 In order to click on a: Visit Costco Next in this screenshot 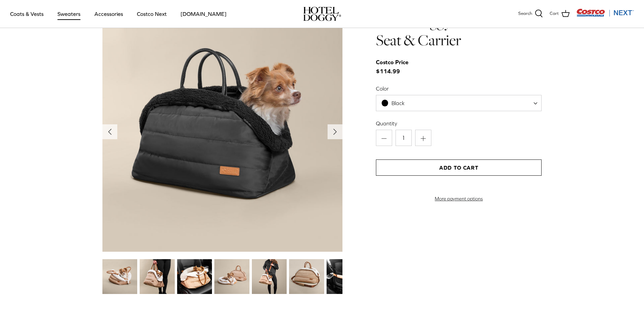, I will do `click(605, 15)`.